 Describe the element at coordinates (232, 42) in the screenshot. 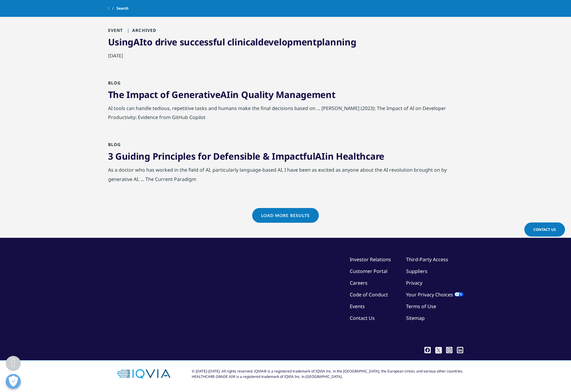

I see `a: UsingAIto drive successful clinicaldevelopmentplanning` at that location.